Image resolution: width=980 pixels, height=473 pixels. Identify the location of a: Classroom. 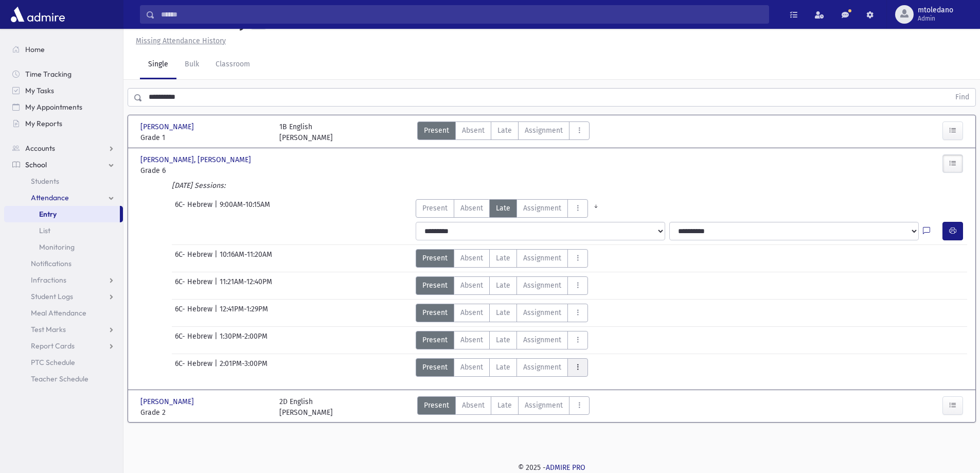
(233, 65).